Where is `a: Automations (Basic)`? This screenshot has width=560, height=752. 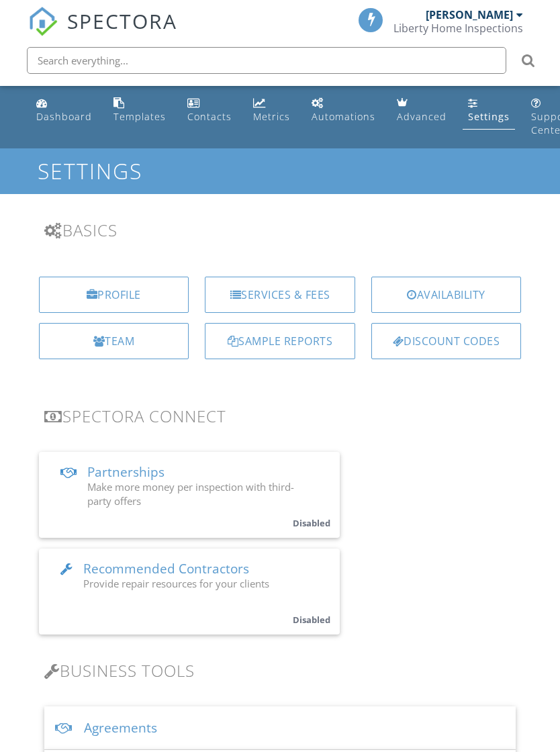 a: Automations (Basic) is located at coordinates (343, 110).